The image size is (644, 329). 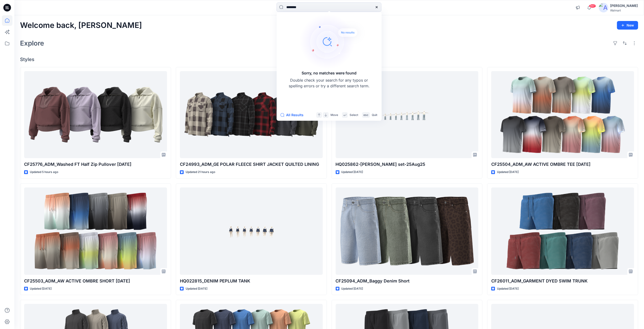 I want to click on p: Quit, so click(x=375, y=115).